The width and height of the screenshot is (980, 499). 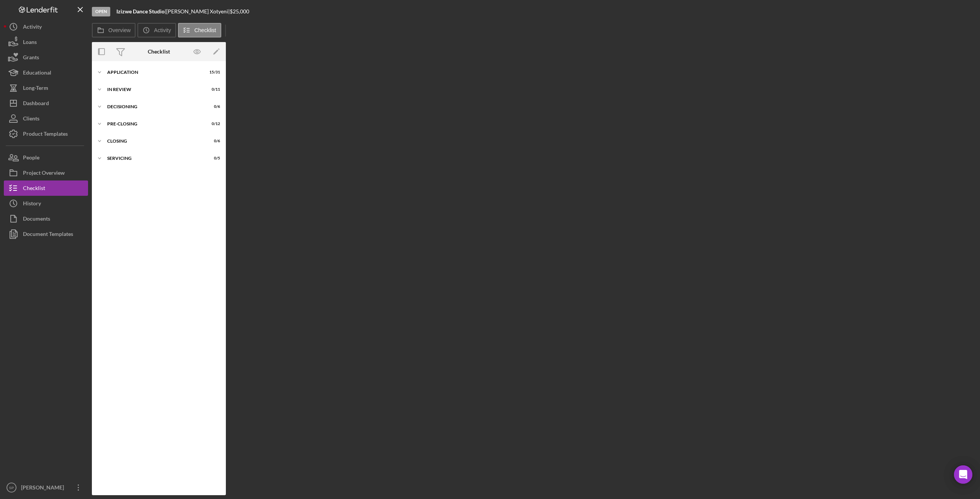 What do you see at coordinates (46, 73) in the screenshot?
I see `a: Educational` at bounding box center [46, 73].